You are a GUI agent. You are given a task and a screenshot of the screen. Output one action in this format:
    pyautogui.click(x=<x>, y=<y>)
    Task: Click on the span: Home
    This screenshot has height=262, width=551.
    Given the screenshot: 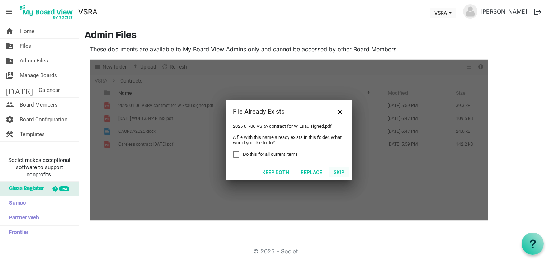 What is the action you would take?
    pyautogui.click(x=27, y=31)
    